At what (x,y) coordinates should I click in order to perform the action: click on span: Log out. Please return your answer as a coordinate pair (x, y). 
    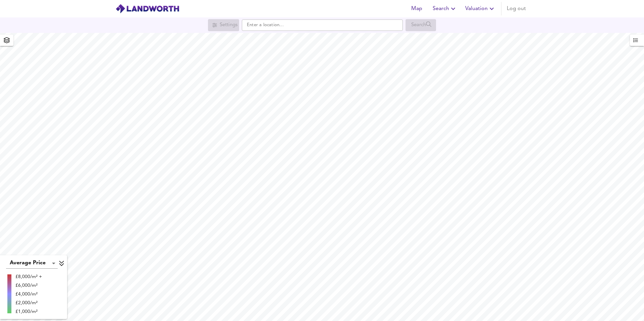
    Looking at the image, I should click on (516, 9).